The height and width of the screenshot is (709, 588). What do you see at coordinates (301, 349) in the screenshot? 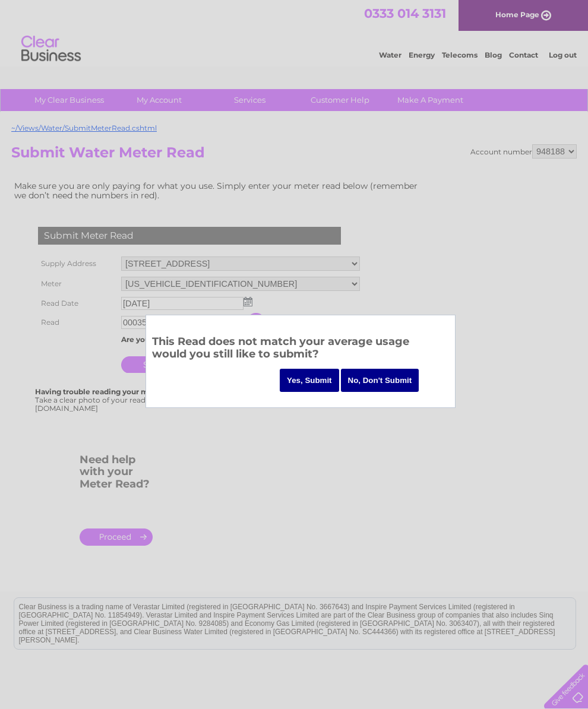
I see `h3: This Read does not match your average usage would you still like to submit?` at bounding box center [301, 349].